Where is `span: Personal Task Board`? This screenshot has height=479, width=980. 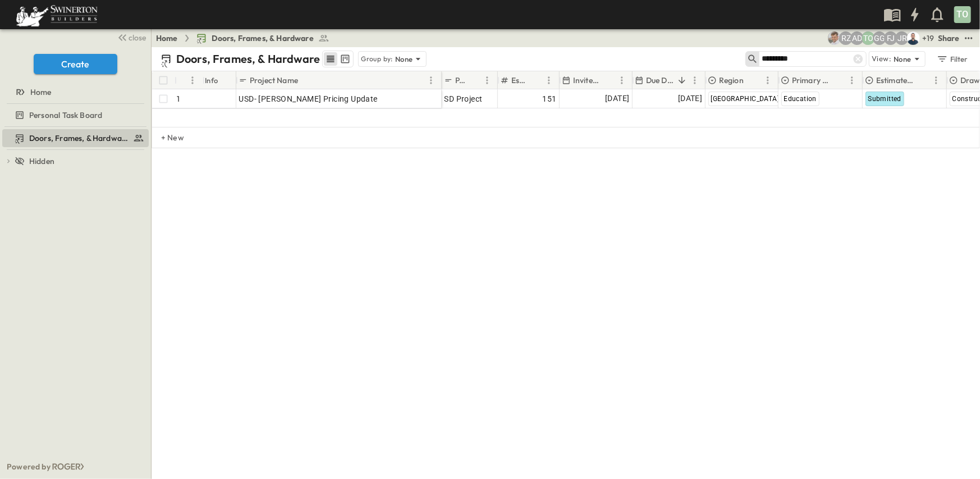
span: Personal Task Board is located at coordinates (66, 115).